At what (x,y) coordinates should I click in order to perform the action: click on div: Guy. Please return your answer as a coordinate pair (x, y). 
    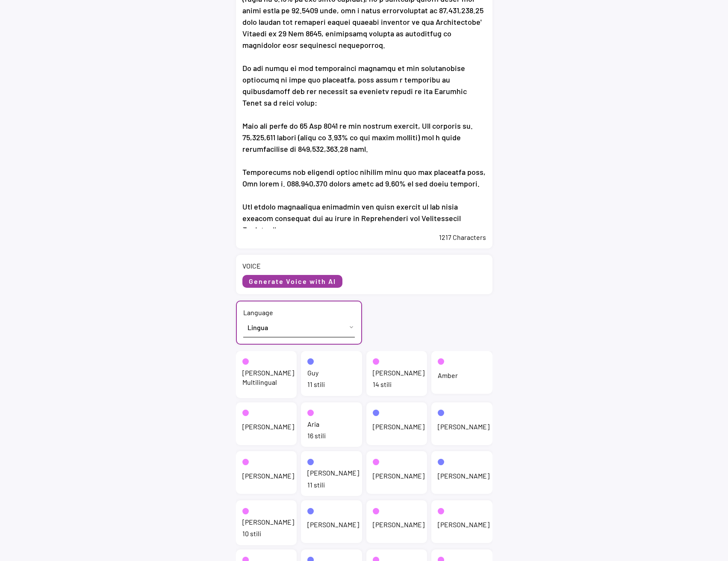
    Looking at the image, I should click on (313, 373).